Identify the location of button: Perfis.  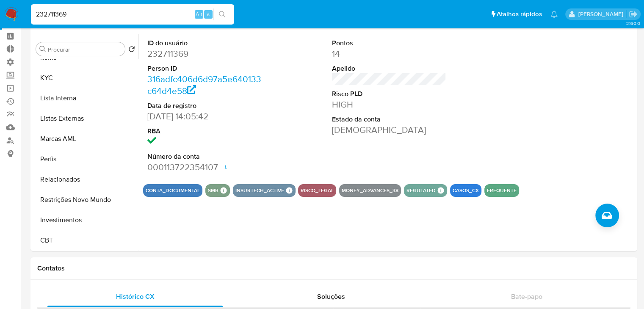
(86, 159).